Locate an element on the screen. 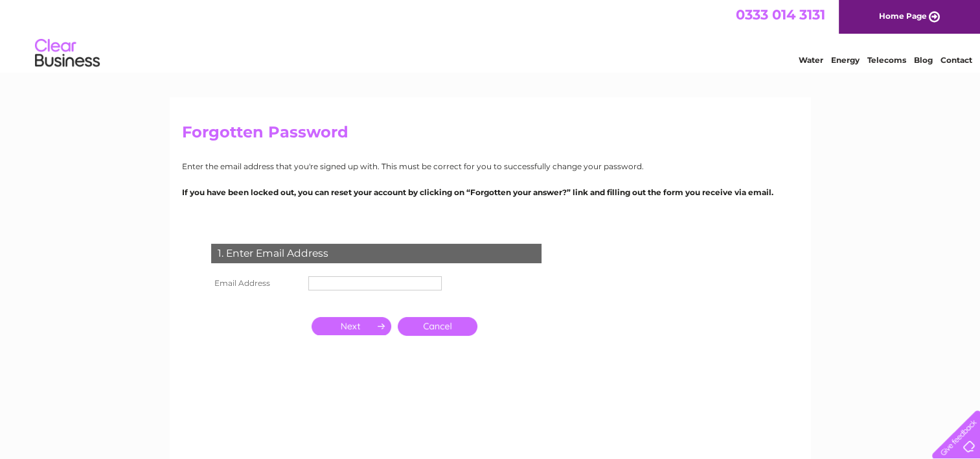 The height and width of the screenshot is (459, 980). a: Energy is located at coordinates (846, 60).